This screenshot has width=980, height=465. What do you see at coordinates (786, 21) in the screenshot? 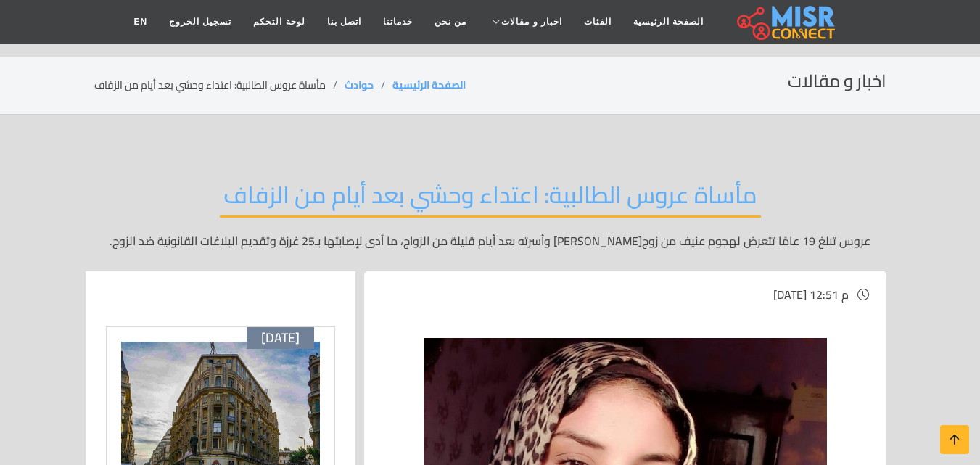
I see `img: main.misr_connect` at bounding box center [786, 21].